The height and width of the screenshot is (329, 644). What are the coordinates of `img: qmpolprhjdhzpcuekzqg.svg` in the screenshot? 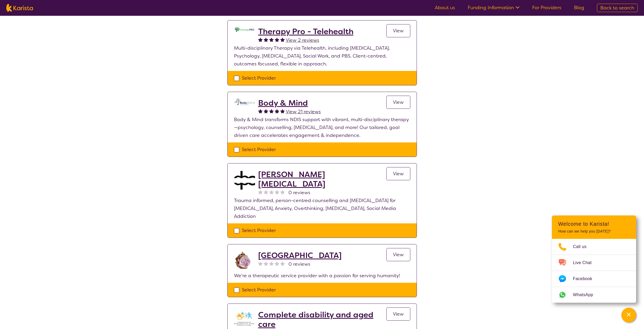 It's located at (245, 102).